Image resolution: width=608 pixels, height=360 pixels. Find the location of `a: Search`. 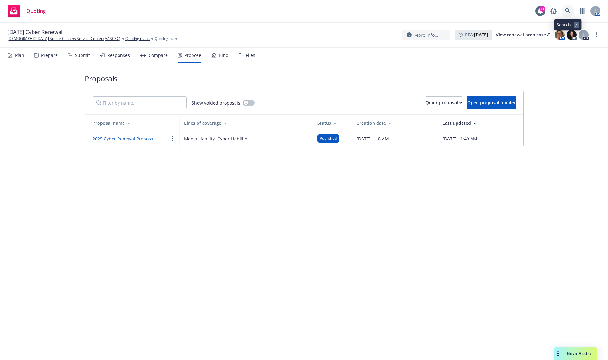

a: Search is located at coordinates (568, 11).